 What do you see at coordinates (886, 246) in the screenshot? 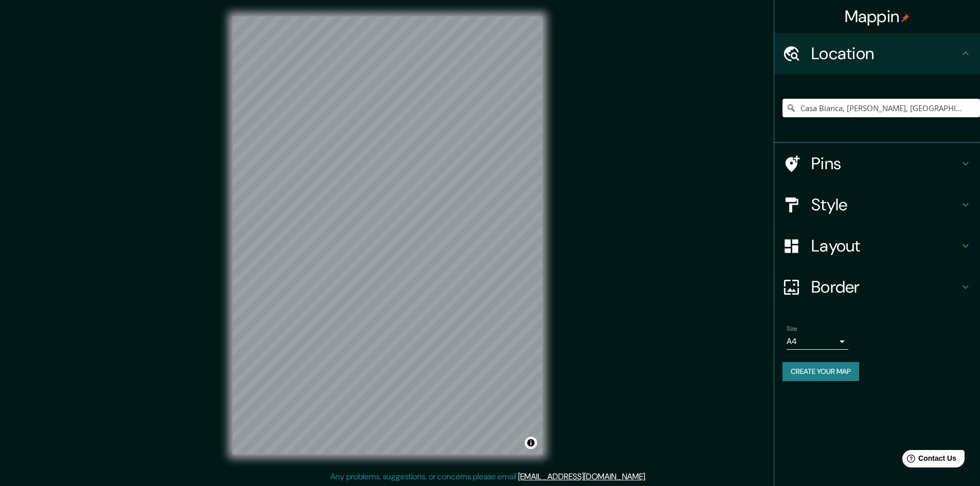
I see `h4: Layout` at bounding box center [886, 246].